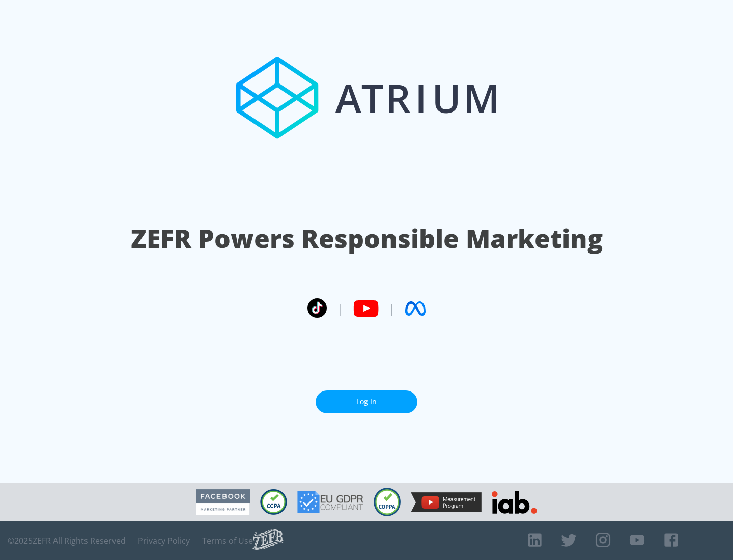 This screenshot has height=560, width=733. I want to click on img: Facebook Marketing Partner, so click(223, 502).